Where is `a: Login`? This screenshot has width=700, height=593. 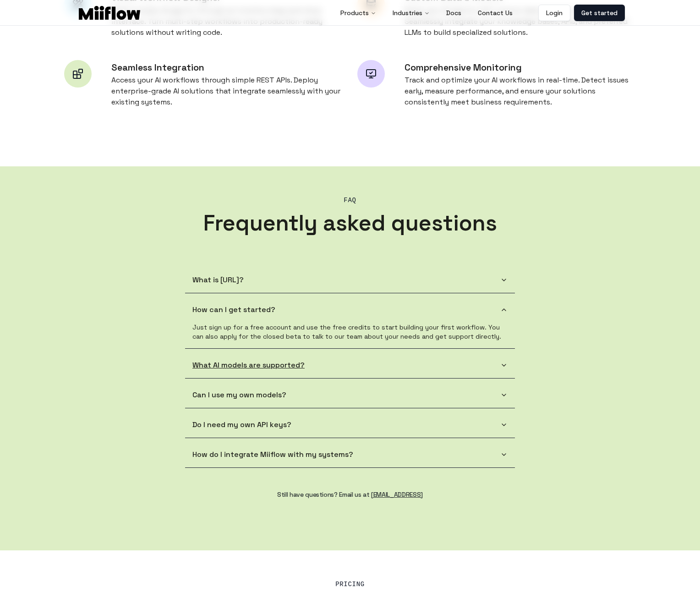
a: Login is located at coordinates (555, 13).